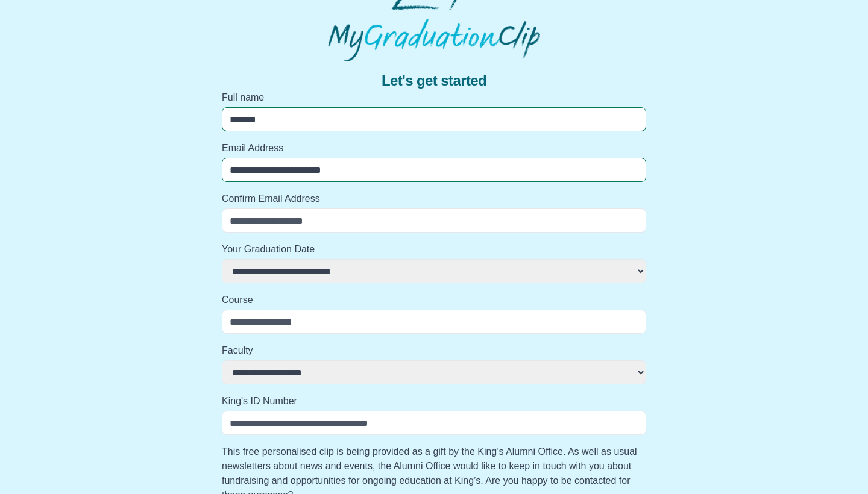  Describe the element at coordinates (434, 98) in the screenshot. I see `label: Full name` at that location.